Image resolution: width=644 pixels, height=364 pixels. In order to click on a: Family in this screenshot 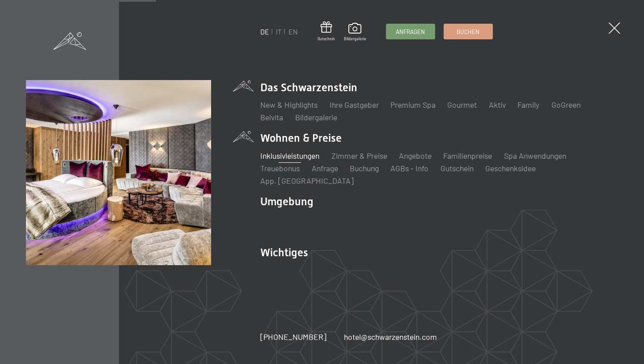, I will do `click(528, 105)`.